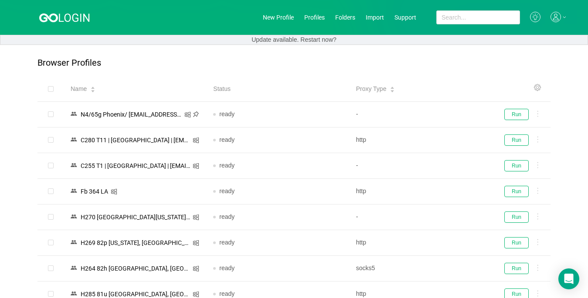  Describe the element at coordinates (314, 17) in the screenshot. I see `a: Profiles` at that location.